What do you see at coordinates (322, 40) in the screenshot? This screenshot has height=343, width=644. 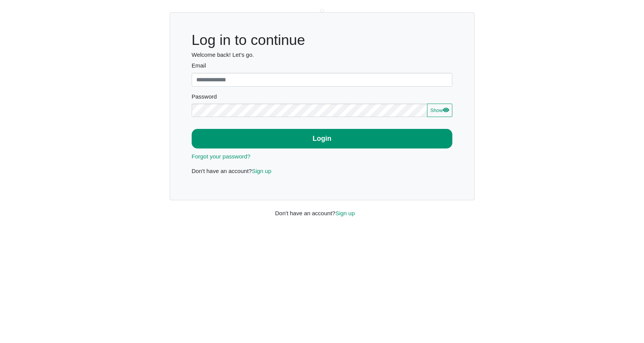 I see `h1: Log in to continue` at bounding box center [322, 40].